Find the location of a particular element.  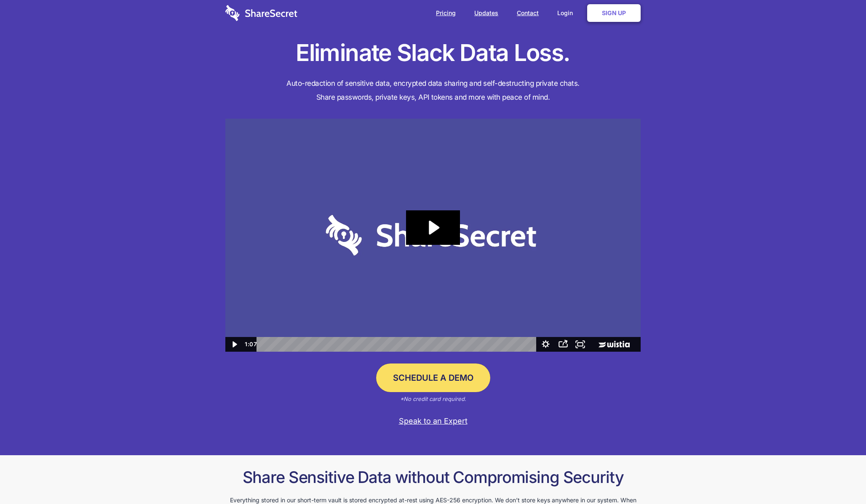

button: Play Video: Sharesecret Slack Extension is located at coordinates (433, 228).